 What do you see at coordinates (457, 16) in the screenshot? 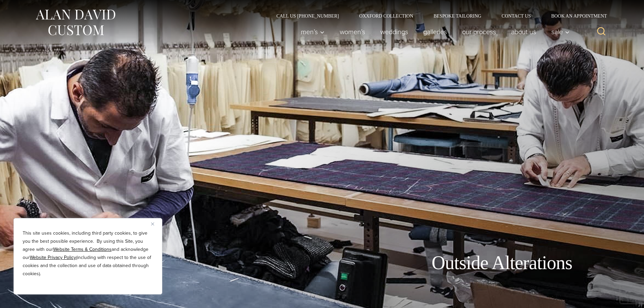
I see `a: Bespoke Tailoring` at bounding box center [457, 16].